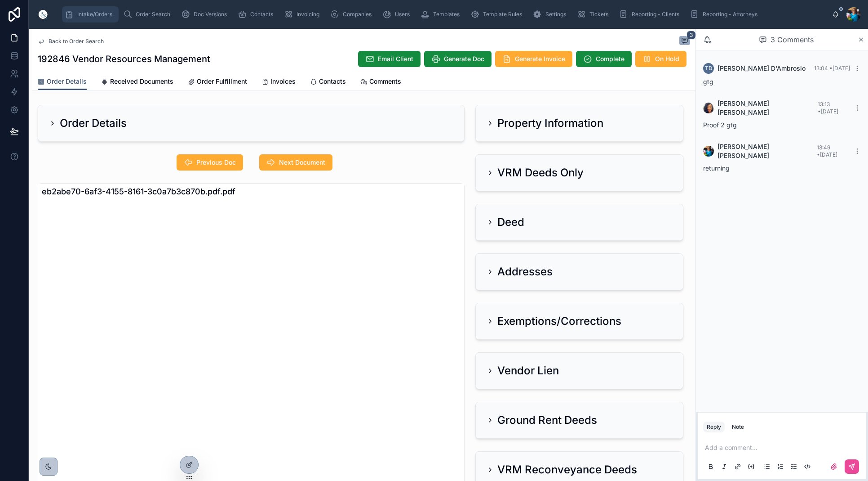 The width and height of the screenshot is (868, 481). I want to click on div: eb2abe70-6af3-4155-8161-3c0a7b3c870b.pdf.pdf, so click(251, 192).